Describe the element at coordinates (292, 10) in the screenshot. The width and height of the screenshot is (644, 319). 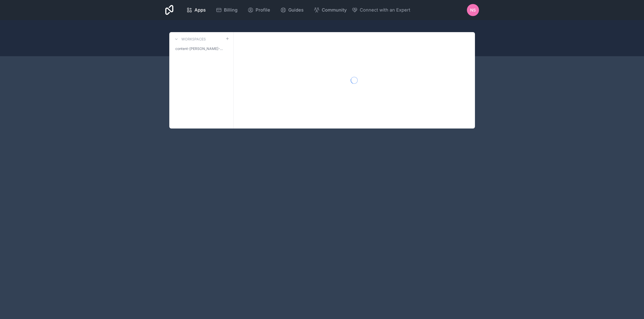
I see `a: Guides` at that location.